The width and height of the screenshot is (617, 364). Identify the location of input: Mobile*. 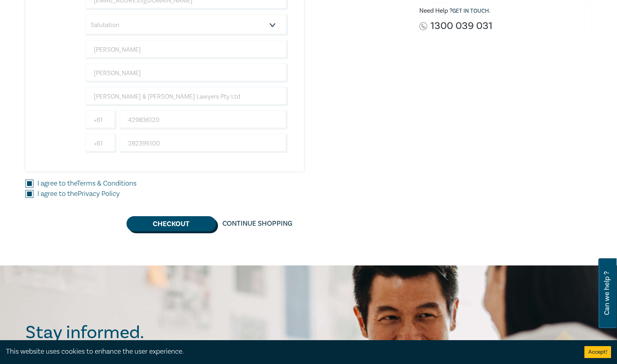
(204, 120).